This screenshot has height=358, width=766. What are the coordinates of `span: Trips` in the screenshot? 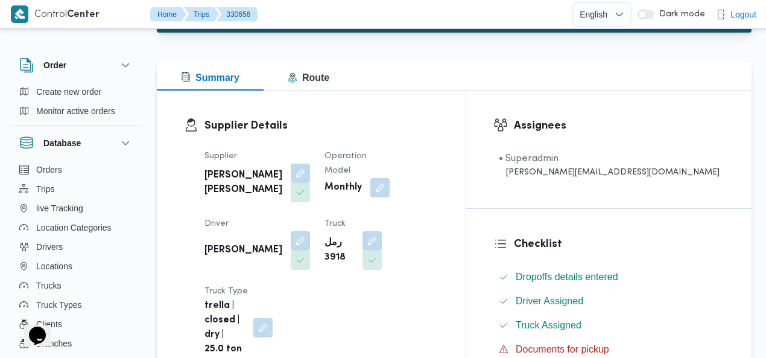 It's located at (45, 189).